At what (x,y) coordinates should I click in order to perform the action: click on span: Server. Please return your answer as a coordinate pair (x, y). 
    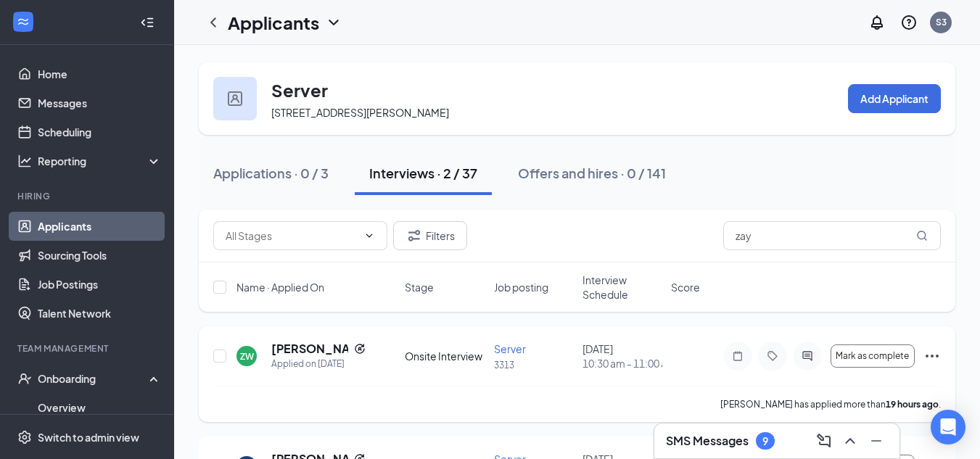
    Looking at the image, I should click on (510, 348).